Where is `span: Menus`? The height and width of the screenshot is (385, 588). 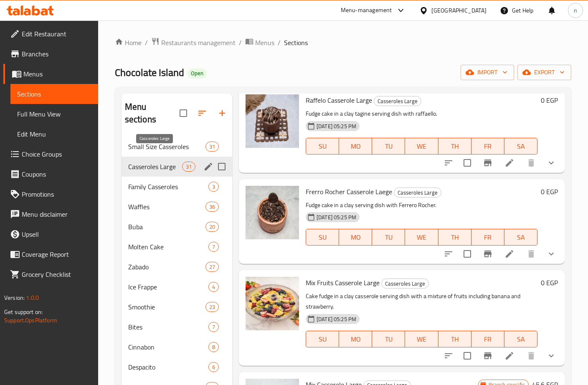 span: Menus is located at coordinates (265, 43).